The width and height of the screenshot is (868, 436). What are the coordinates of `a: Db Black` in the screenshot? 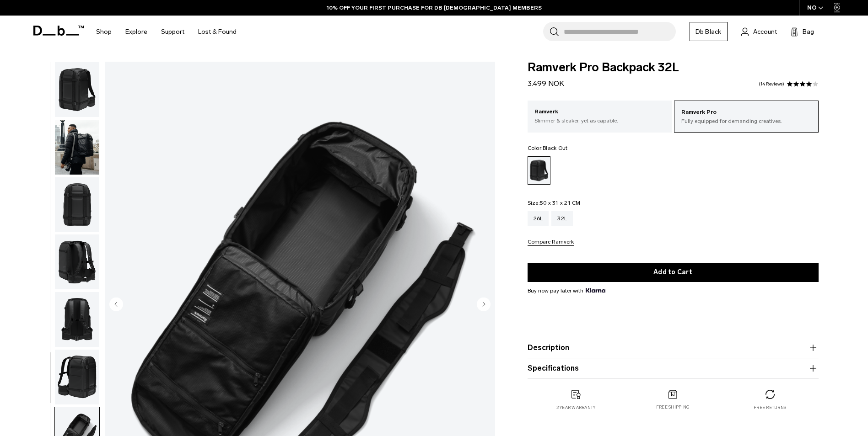 It's located at (708, 32).